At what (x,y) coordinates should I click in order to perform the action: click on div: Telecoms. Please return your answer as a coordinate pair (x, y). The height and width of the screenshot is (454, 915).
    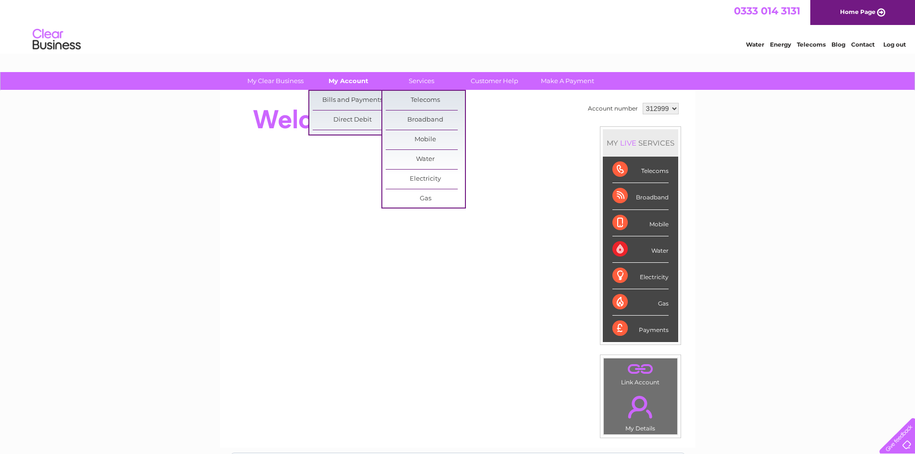
    Looking at the image, I should click on (640, 170).